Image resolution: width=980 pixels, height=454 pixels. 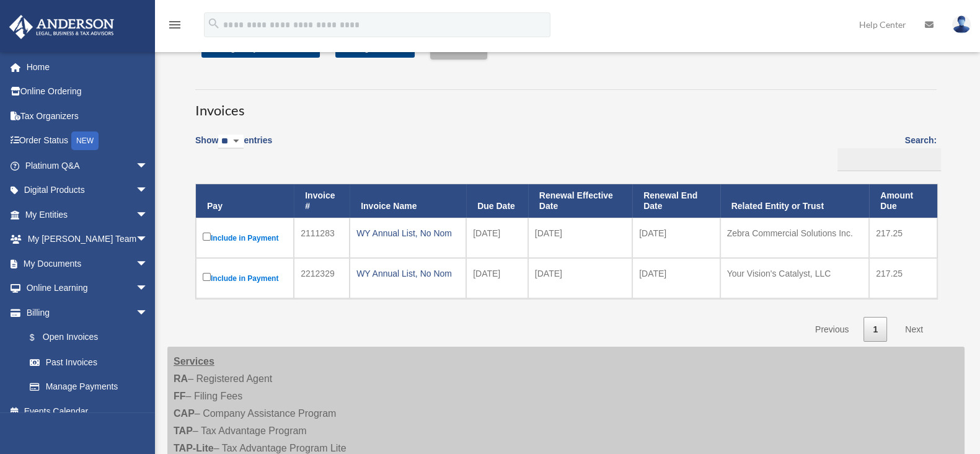 What do you see at coordinates (88, 166) in the screenshot?
I see `a: Platinum Q&Aarrow_drop_down` at bounding box center [88, 166].